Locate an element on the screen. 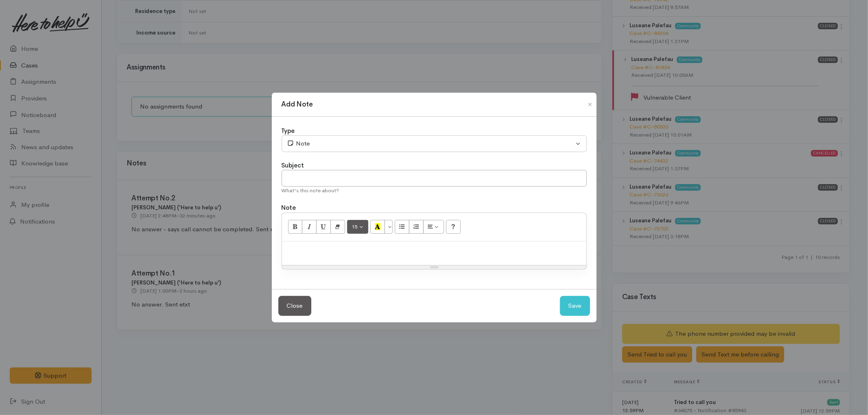 This screenshot has width=868, height=415. div: Note is located at coordinates (430, 144).